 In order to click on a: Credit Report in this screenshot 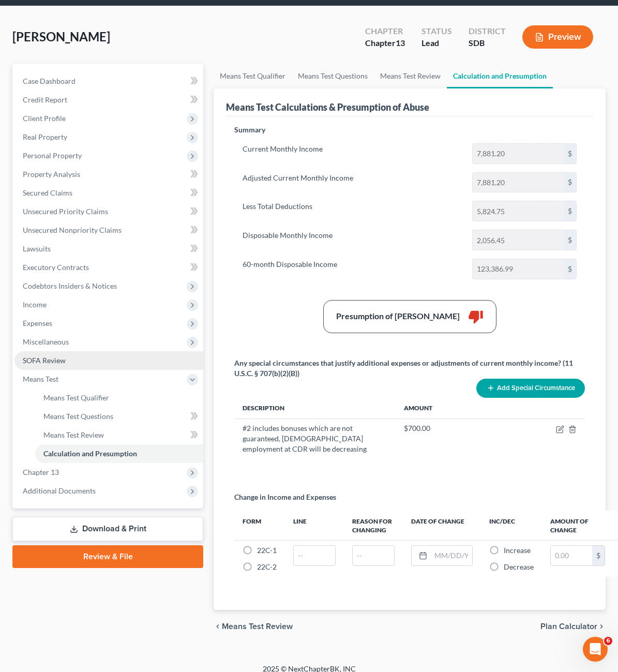, I will do `click(108, 100)`.